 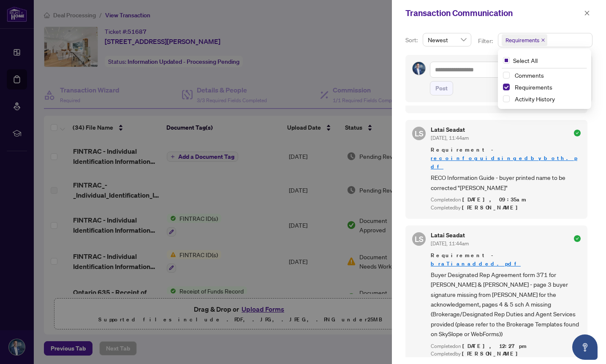 What do you see at coordinates (412, 40) in the screenshot?
I see `p: Sort:` at bounding box center [412, 40].